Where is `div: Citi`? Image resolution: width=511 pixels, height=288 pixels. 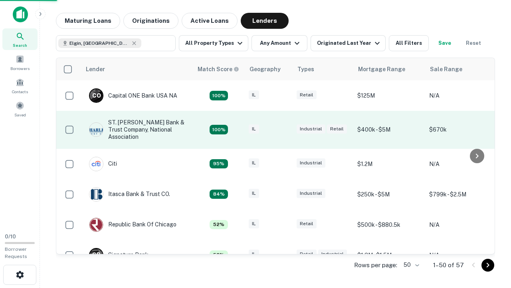 div: Citi is located at coordinates (103, 164).